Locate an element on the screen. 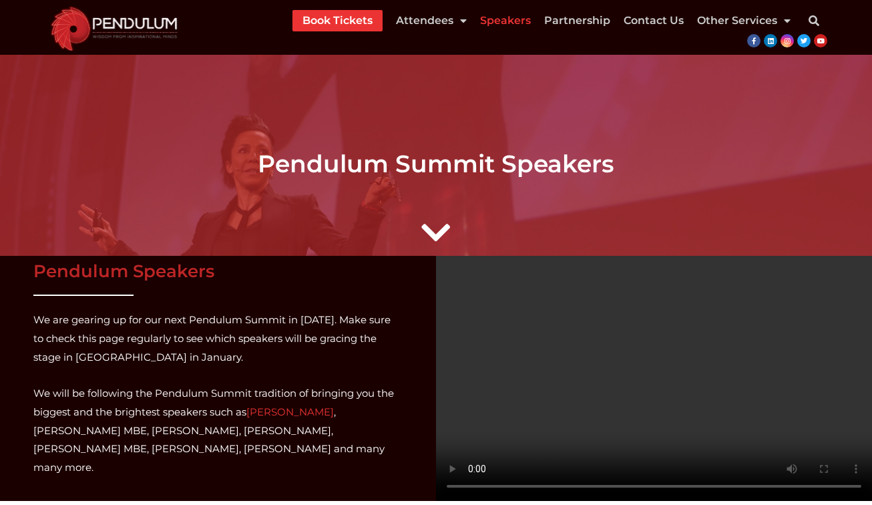 The image size is (872, 505). a: Partnership is located at coordinates (577, 21).